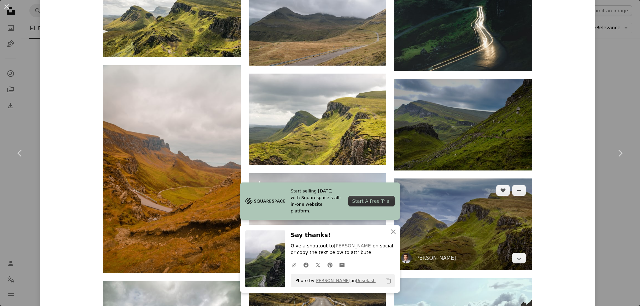  What do you see at coordinates (463, 125) in the screenshot?
I see `a: a grassy valley with rocks` at bounding box center [463, 125].